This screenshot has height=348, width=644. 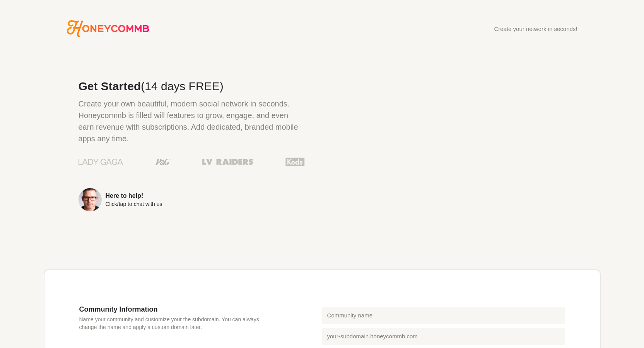 What do you see at coordinates (444, 315) in the screenshot?
I see `input: Community name` at bounding box center [444, 315].